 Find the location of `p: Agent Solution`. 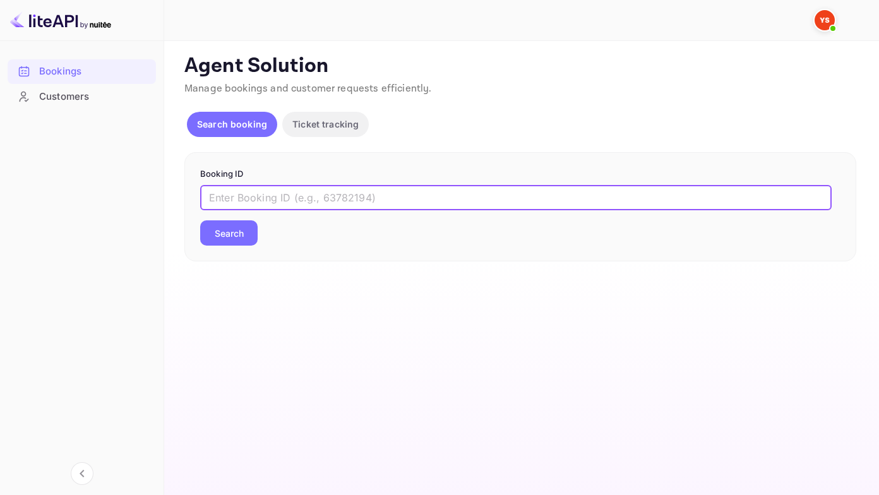

p: Agent Solution is located at coordinates (520, 66).